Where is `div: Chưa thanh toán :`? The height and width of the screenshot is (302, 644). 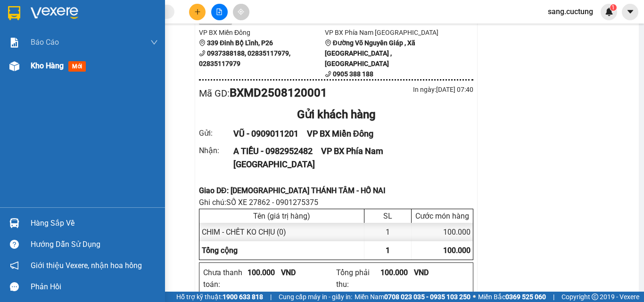 div: Chưa thanh toán : is located at coordinates (226, 278).